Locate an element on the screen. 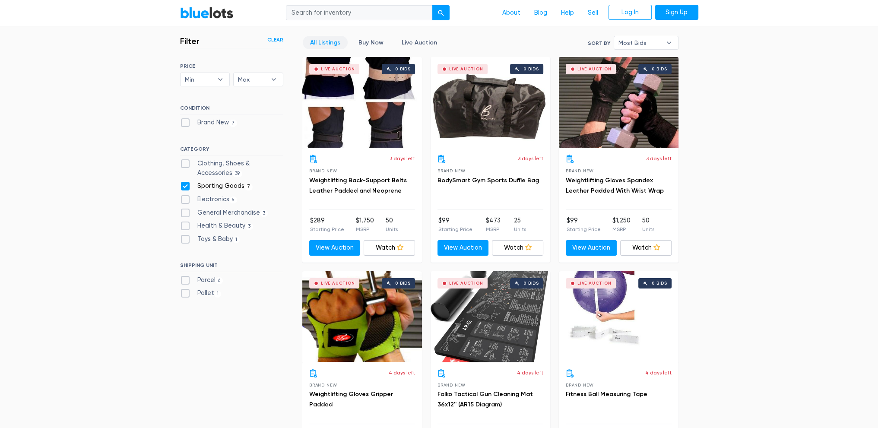 This screenshot has height=428, width=878. a: All Listings is located at coordinates (325, 42).